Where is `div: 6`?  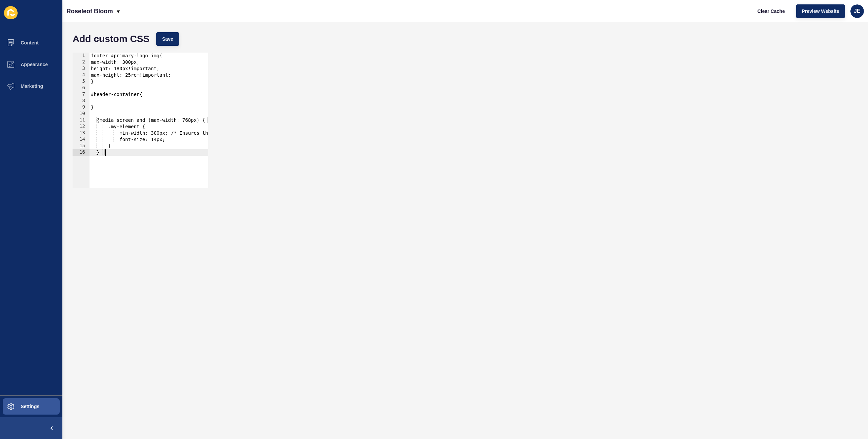 div: 6 is located at coordinates (81, 88).